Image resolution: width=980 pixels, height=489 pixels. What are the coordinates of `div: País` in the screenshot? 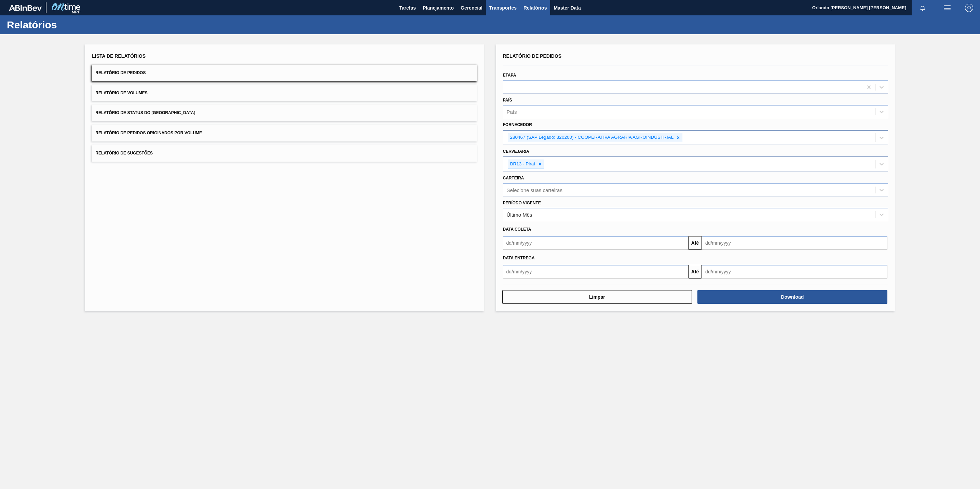 It's located at (512, 112).